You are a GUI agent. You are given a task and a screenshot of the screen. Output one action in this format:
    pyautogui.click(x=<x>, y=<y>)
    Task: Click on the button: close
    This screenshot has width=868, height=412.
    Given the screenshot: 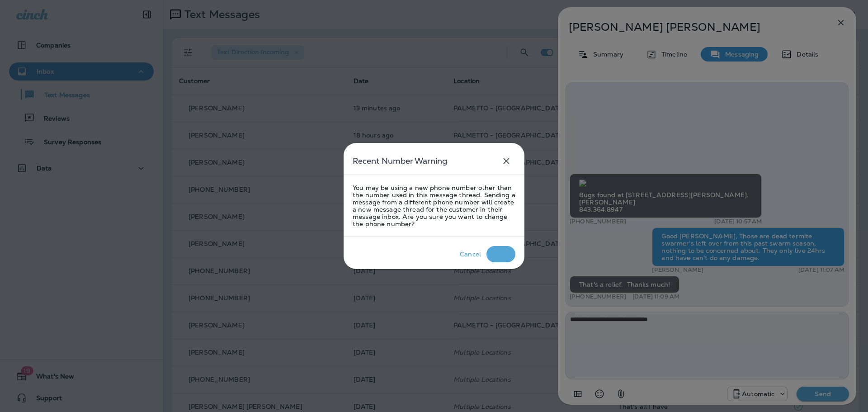 What is the action you would take?
    pyautogui.click(x=506, y=161)
    